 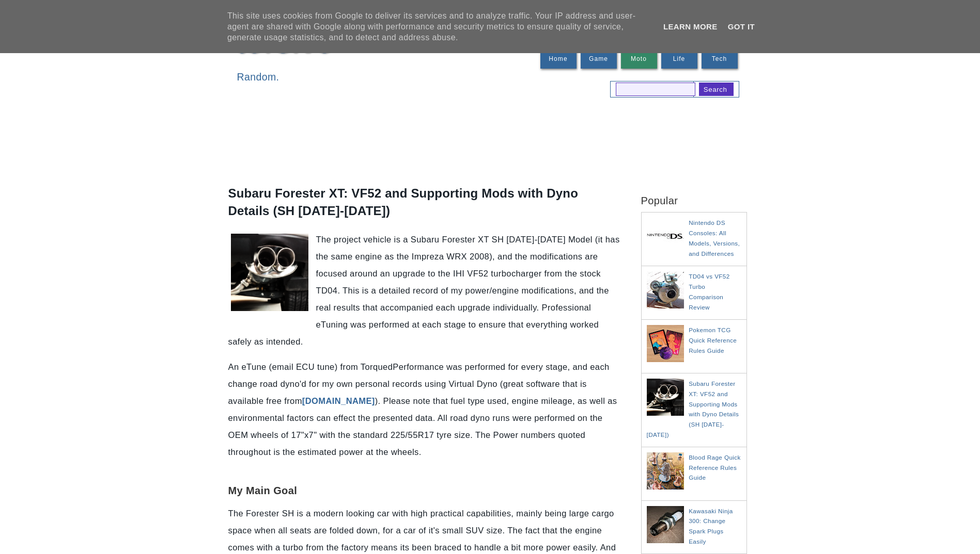 What do you see at coordinates (667, 525) in the screenshot?
I see `img: Kawasaki Ninja 300: Change Spark Plugs Easily` at bounding box center [667, 525].